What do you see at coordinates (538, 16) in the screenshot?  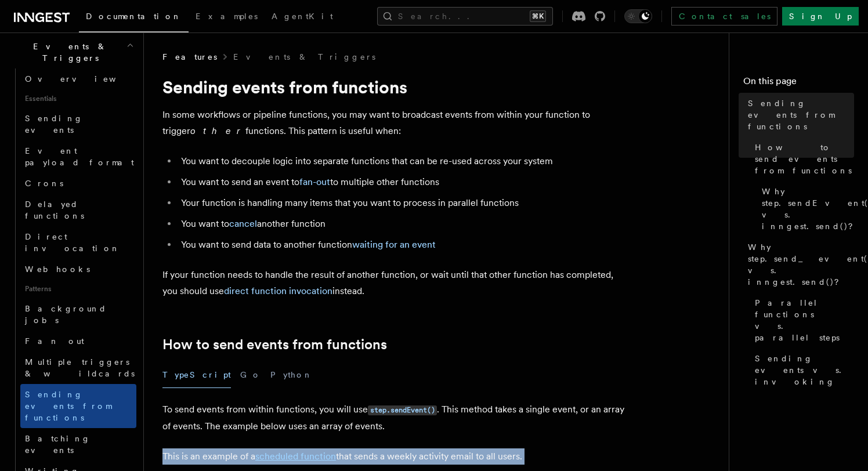 I see `kbd: ⌘K` at bounding box center [538, 16].